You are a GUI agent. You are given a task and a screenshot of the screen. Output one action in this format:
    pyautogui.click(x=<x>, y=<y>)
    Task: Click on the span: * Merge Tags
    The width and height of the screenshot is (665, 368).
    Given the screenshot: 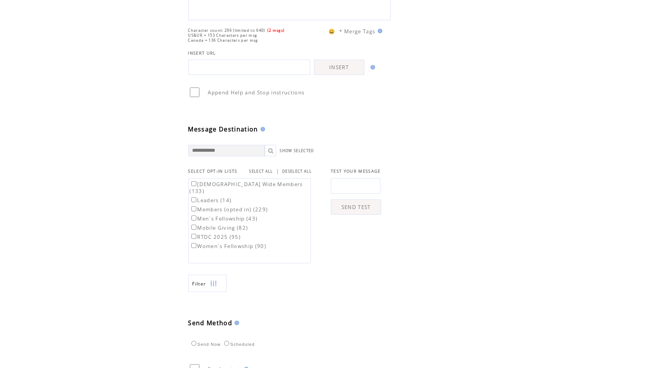 What is the action you would take?
    pyautogui.click(x=358, y=31)
    